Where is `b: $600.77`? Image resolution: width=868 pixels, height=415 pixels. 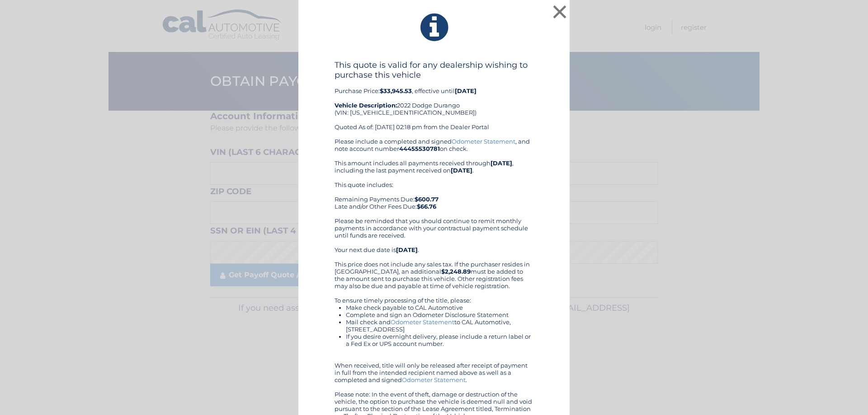 b: $600.77 is located at coordinates (426, 199).